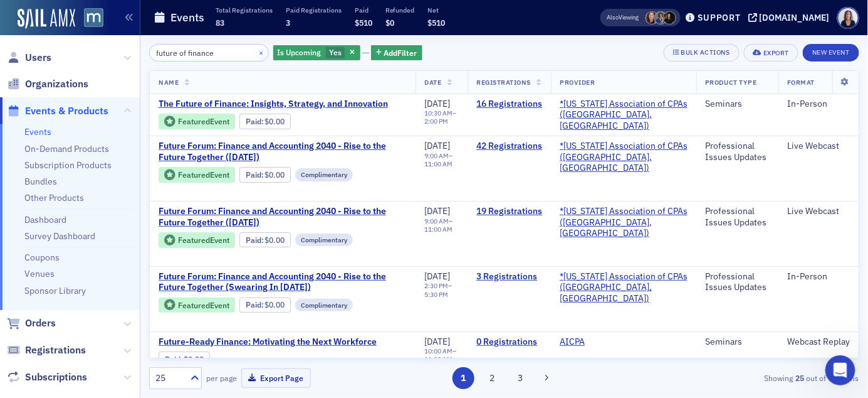 This screenshot has height=398, width=868. What do you see at coordinates (38, 57) in the screenshot?
I see `span: Users` at bounding box center [38, 57].